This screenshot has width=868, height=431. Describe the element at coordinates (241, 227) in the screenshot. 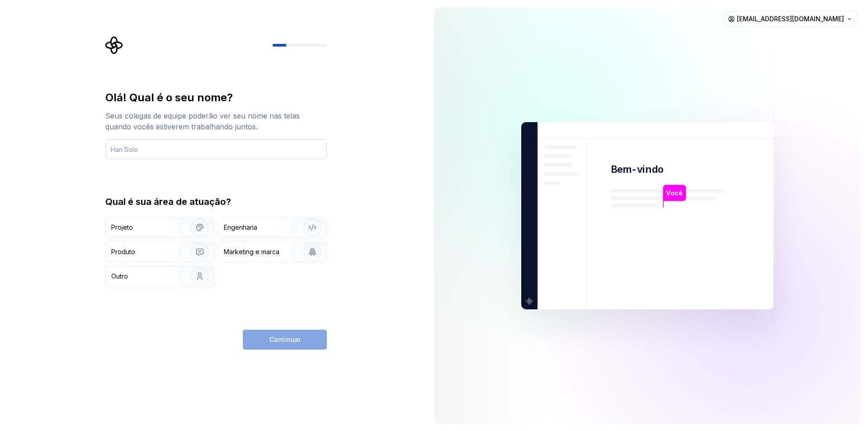

I see `font: Engenharia` at that location.